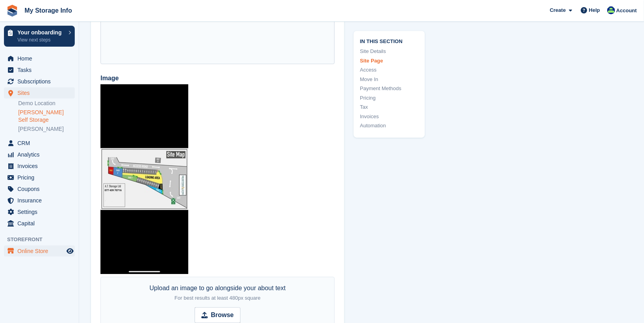  Describe the element at coordinates (218, 78) in the screenshot. I see `label: Image` at that location.